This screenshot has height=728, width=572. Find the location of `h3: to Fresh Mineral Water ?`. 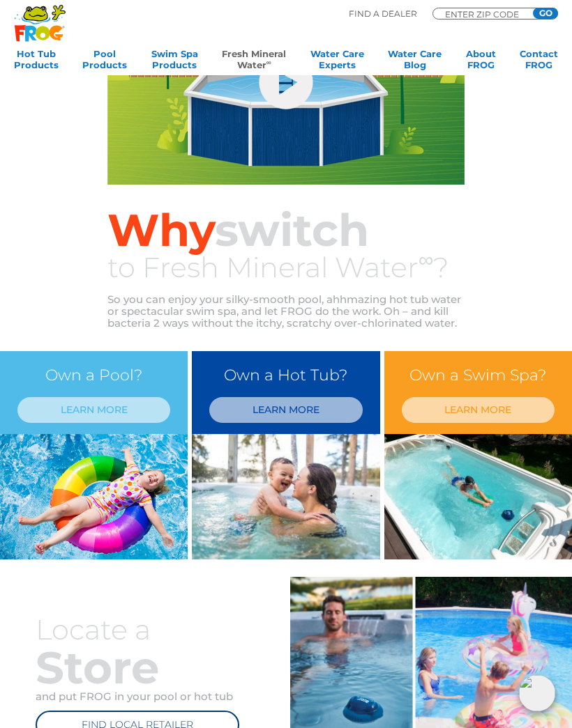

h3: to Fresh Mineral Water ? is located at coordinates (286, 268).